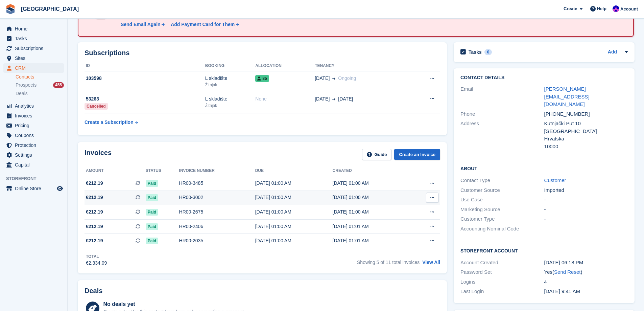 This screenshot has width=644, height=311. I want to click on div: Address, so click(502, 135).